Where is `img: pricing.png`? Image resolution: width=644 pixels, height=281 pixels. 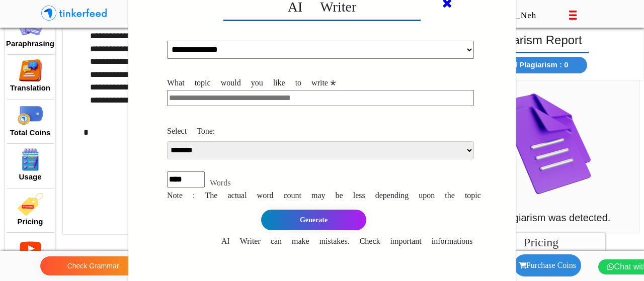
img: pricing.png is located at coordinates (30, 204).